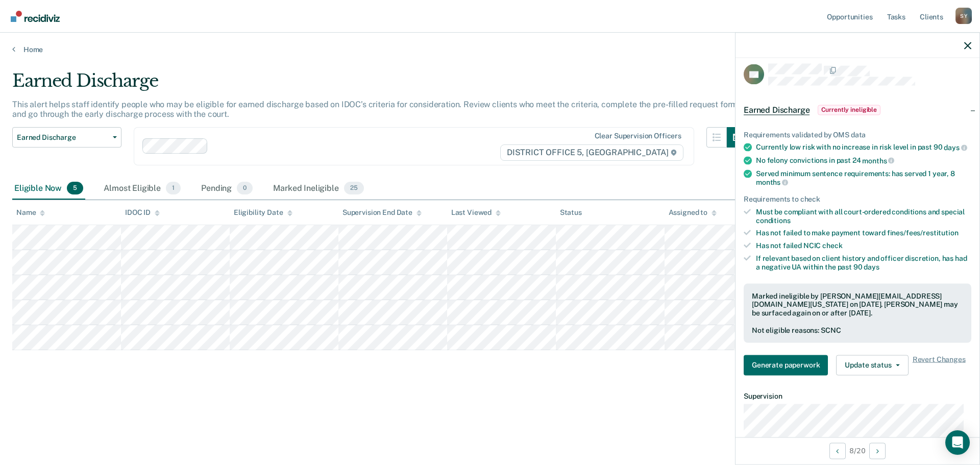 The width and height of the screenshot is (980, 465). I want to click on div: Requirements to check, so click(858, 198).